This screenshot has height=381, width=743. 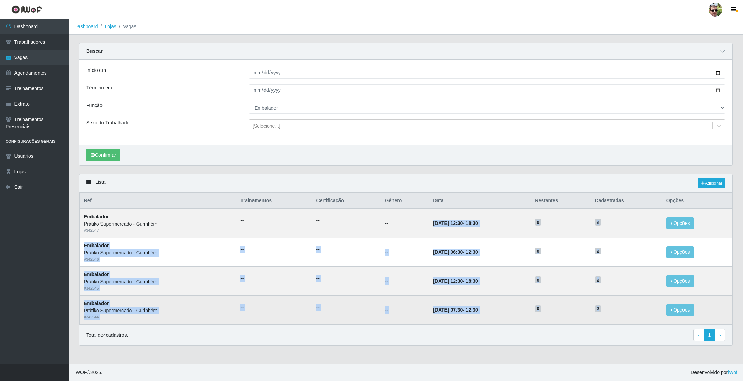 I want to click on a: 1, so click(x=710, y=335).